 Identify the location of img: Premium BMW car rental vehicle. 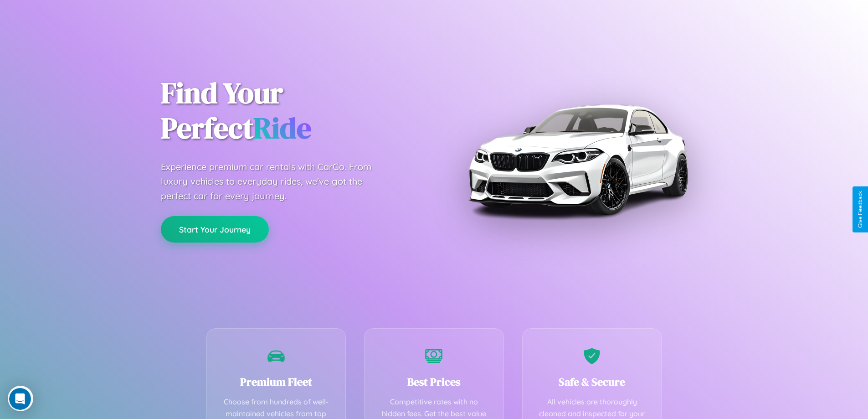
(578, 160).